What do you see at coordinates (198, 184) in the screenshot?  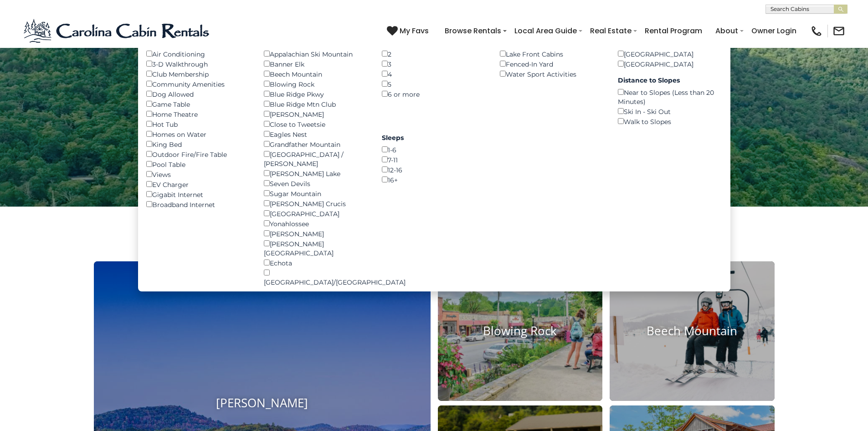 I see `div: EV Charger` at bounding box center [198, 184].